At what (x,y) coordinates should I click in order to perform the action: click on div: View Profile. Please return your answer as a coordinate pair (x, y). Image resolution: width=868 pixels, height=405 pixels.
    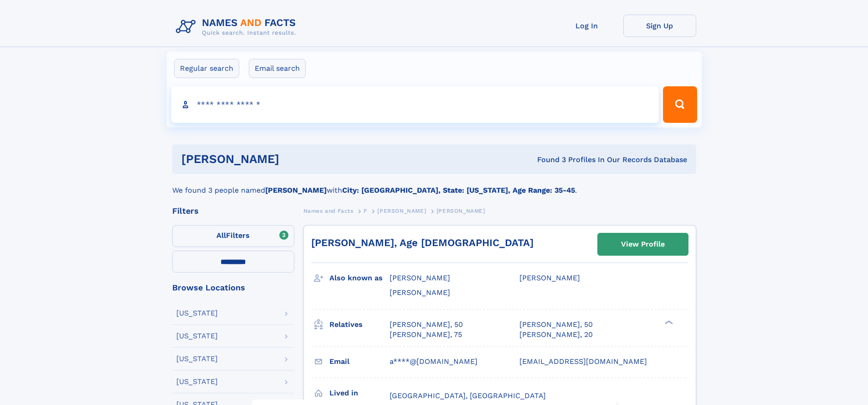
    Looking at the image, I should click on (643, 244).